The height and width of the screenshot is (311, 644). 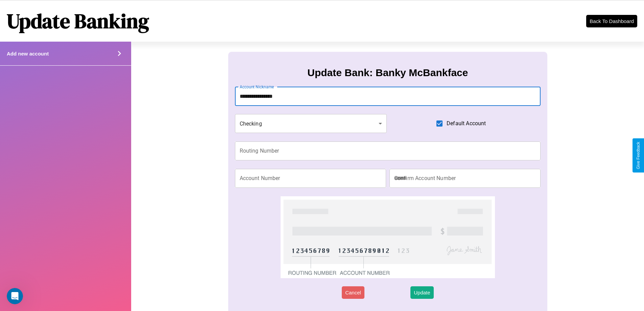 What do you see at coordinates (422, 292) in the screenshot?
I see `button: Update` at bounding box center [422, 292].